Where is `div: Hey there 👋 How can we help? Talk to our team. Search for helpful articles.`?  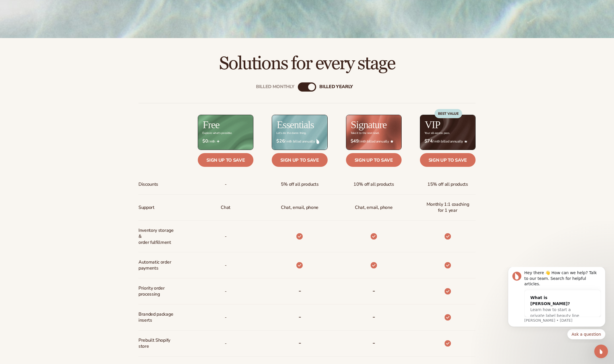
div: Hey there 👋 How can we help? Talk to our team. Search for helpful articles. is located at coordinates (64, 11).